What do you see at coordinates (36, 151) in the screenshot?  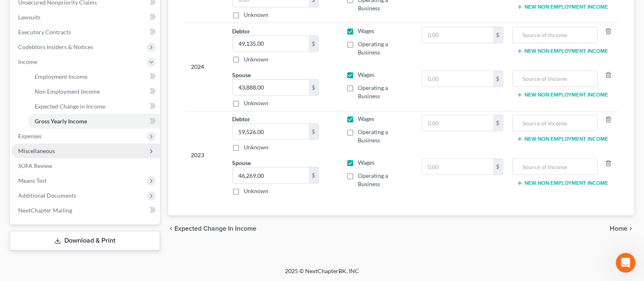 I see `span: Miscellaneous` at bounding box center [36, 151].